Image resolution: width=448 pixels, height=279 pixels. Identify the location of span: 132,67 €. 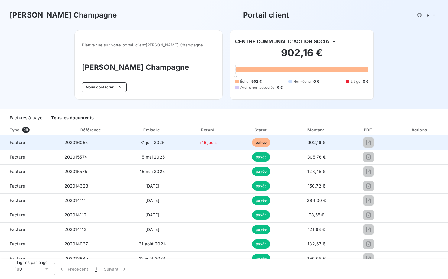
(316, 244).